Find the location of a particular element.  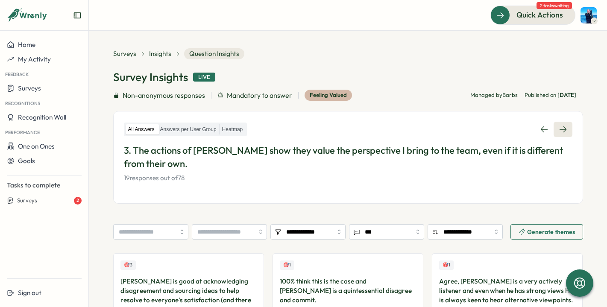

span: Non-anonymous responses is located at coordinates (164, 95).